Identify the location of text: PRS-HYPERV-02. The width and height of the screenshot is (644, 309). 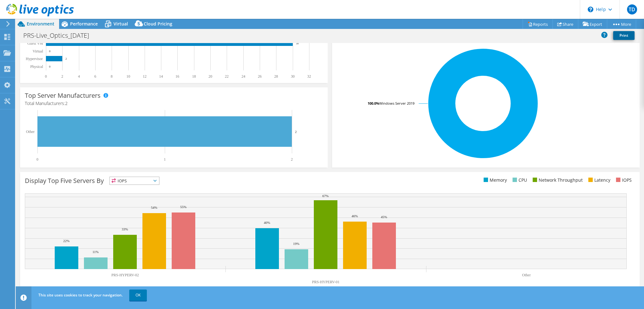
(125, 275).